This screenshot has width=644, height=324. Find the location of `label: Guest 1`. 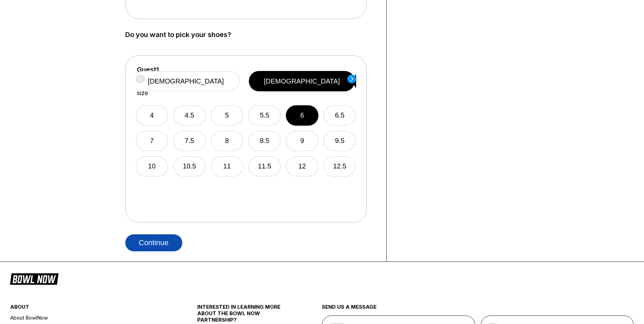

label: Guest 1 is located at coordinates (148, 70).